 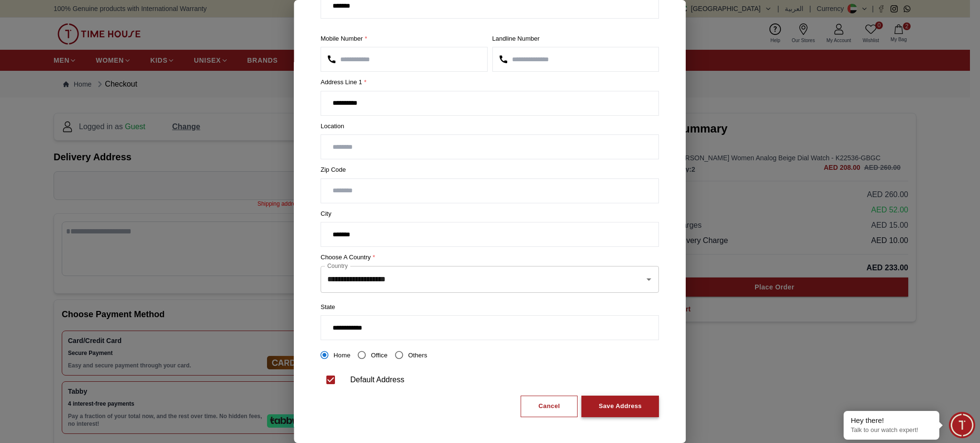 I want to click on label: State, so click(x=490, y=307).